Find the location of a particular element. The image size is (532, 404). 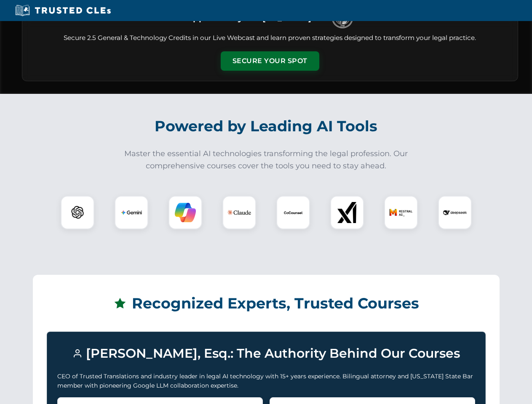

img: xAI Logo is located at coordinates (347, 212).